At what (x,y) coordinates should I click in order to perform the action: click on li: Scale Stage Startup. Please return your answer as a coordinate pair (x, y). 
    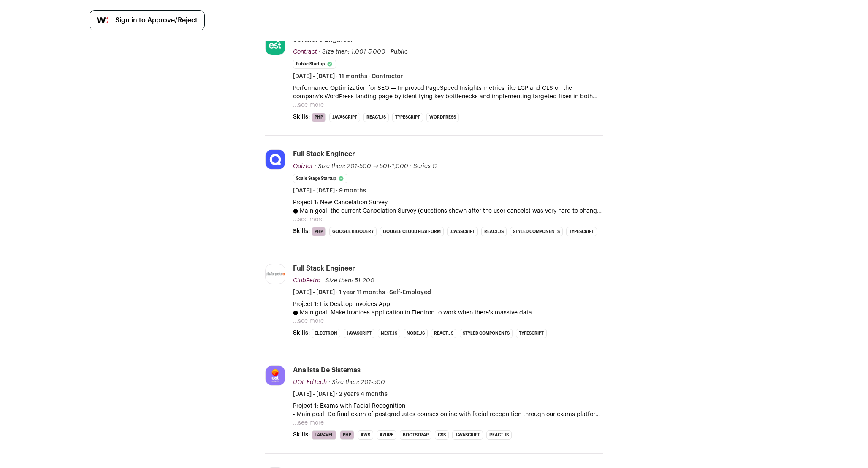
    Looking at the image, I should click on (320, 178).